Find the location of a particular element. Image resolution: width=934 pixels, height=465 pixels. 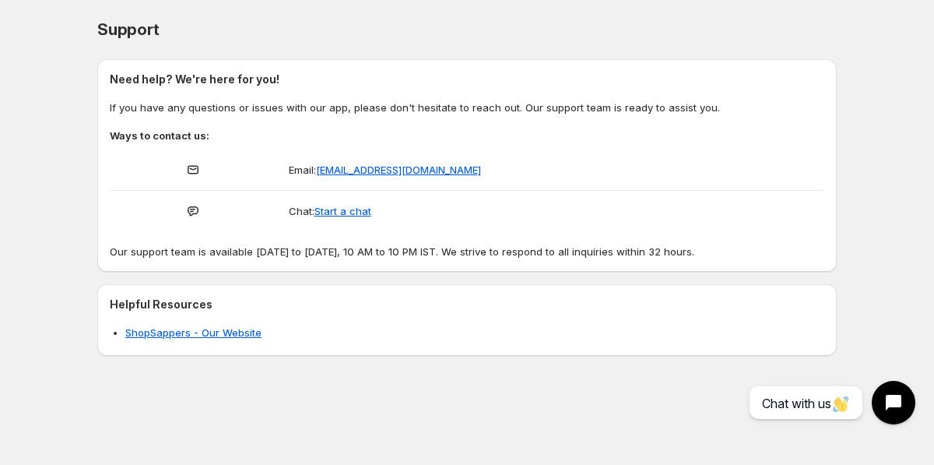

span: Email: is located at coordinates (302, 170).